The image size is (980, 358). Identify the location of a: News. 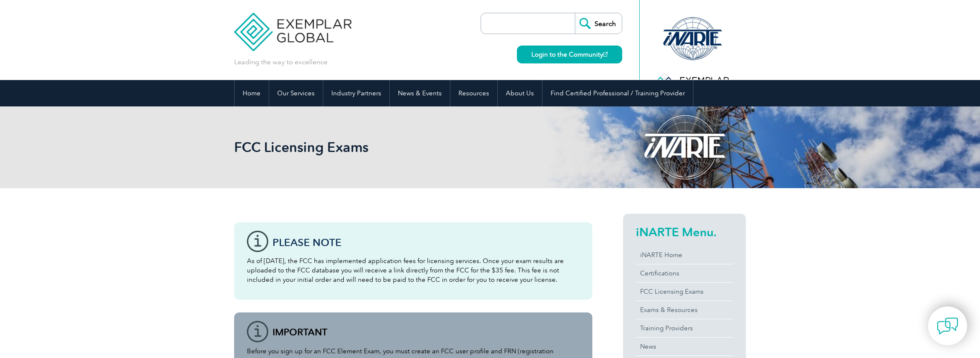
(685, 347).